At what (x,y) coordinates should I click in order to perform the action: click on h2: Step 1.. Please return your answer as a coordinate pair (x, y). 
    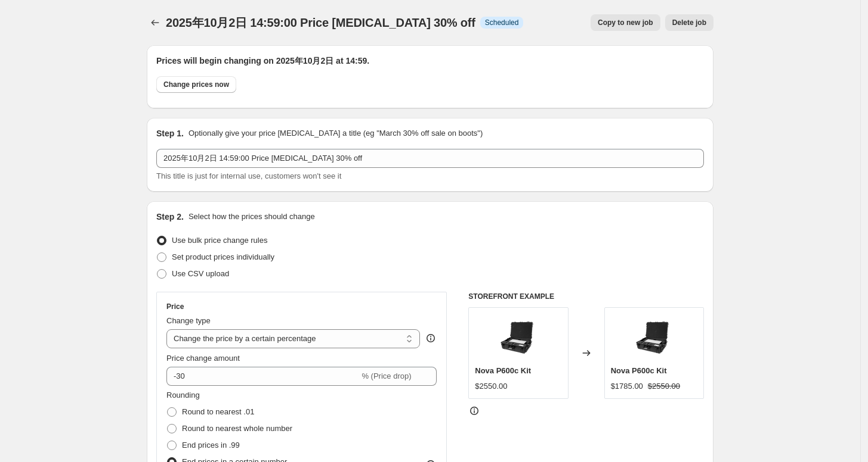
    Looking at the image, I should click on (170, 134).